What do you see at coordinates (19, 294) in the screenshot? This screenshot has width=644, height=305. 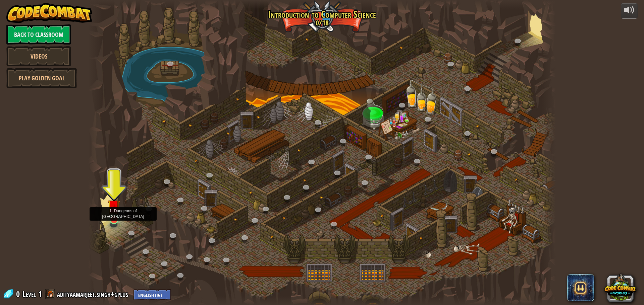 I see `span: 0` at bounding box center [19, 294].